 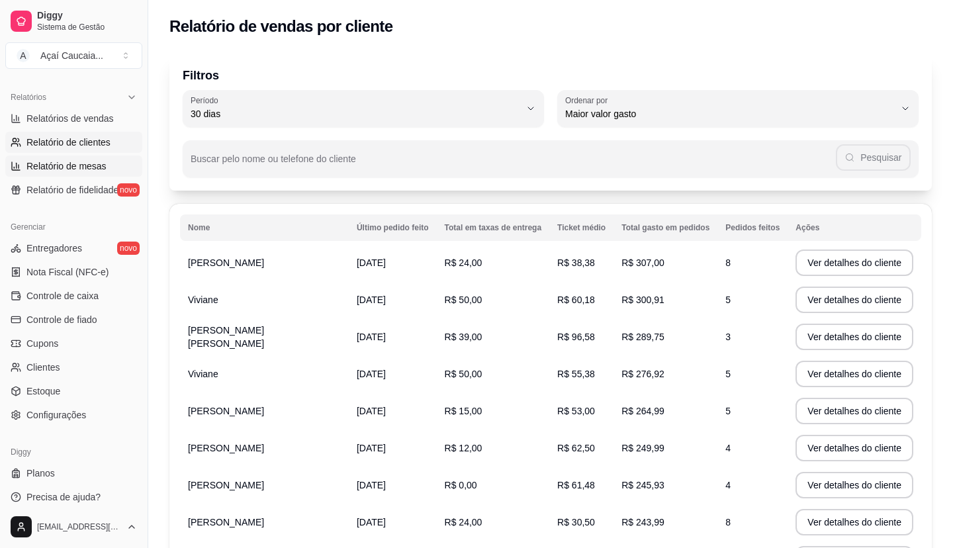 I want to click on span: Nota Fiscal (NFC-e), so click(x=68, y=272).